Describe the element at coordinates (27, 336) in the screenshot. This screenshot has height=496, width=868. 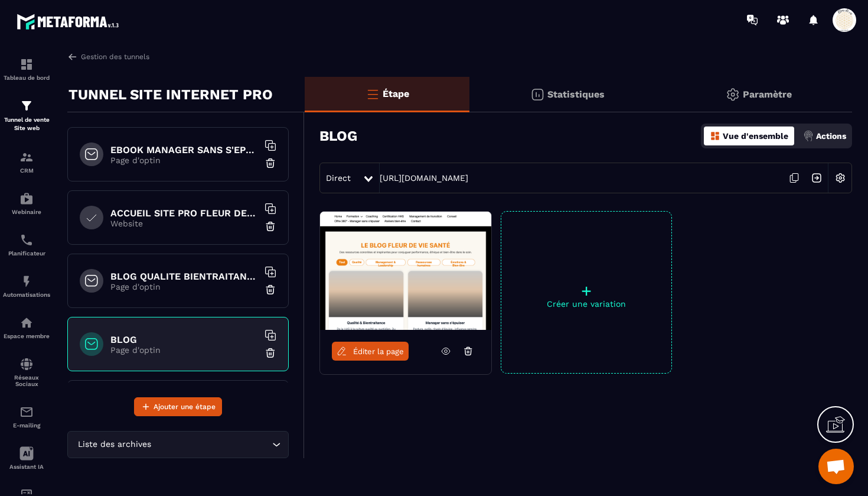
I see `p: Espace membre` at that location.